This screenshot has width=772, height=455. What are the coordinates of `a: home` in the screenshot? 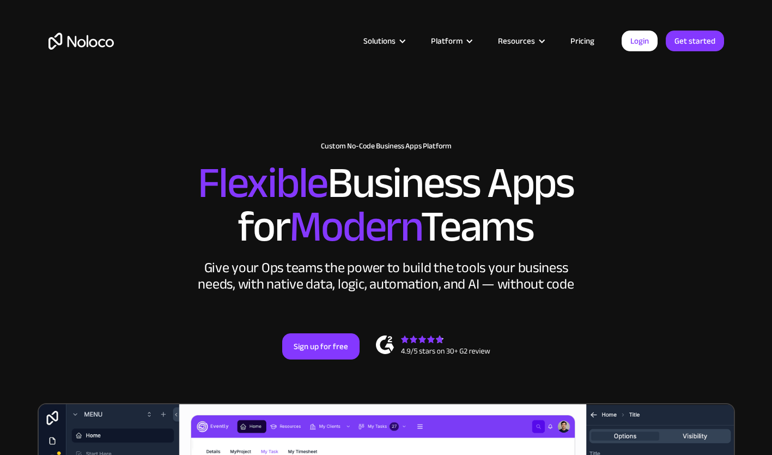 It's located at (81, 41).